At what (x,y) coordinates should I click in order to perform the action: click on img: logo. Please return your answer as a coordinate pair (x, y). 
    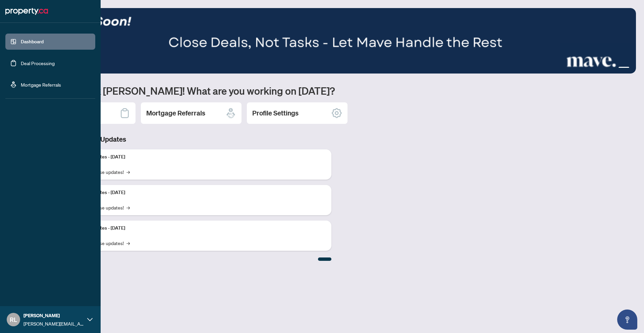
    Looking at the image, I should click on (26, 12).